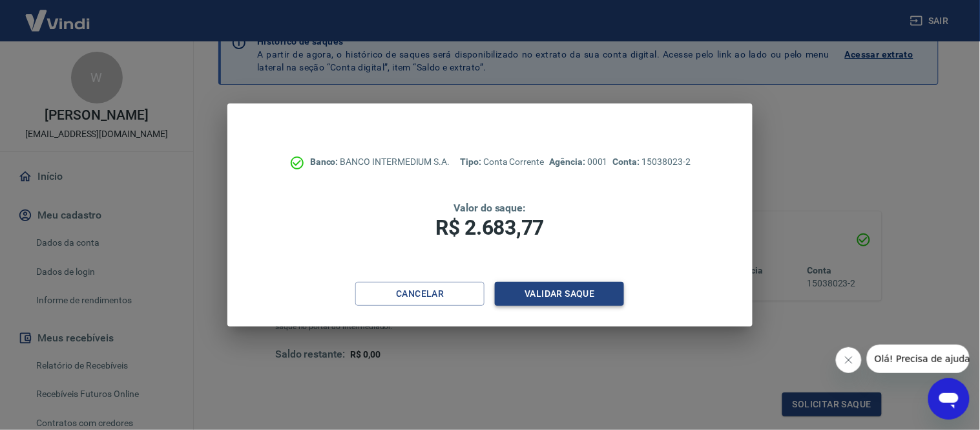  Describe the element at coordinates (420, 293) in the screenshot. I see `button: Cancelar` at that location.